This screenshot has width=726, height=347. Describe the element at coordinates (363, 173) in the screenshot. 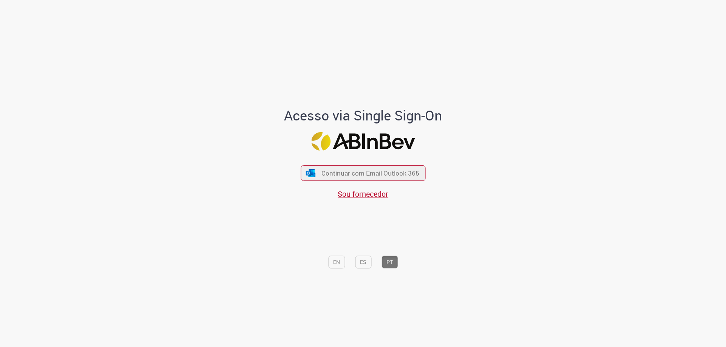

I see `button: ícone Azure/Microsoft 360 Continuar com Email Outlook 365` at that location.